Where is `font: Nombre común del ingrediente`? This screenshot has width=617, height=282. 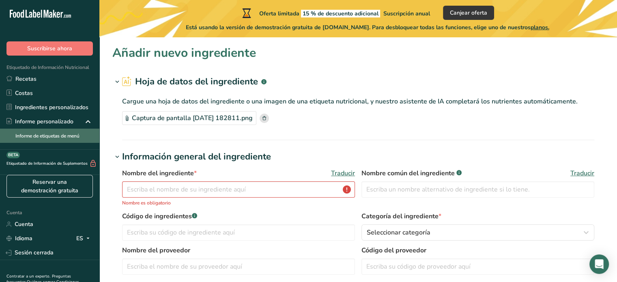 font: Nombre común del ingrediente is located at coordinates (408, 173).